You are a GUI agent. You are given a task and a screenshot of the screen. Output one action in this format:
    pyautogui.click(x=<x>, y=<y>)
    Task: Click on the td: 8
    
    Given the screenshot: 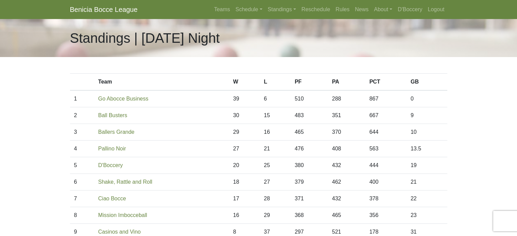 What is the action you would take?
    pyautogui.click(x=82, y=215)
    